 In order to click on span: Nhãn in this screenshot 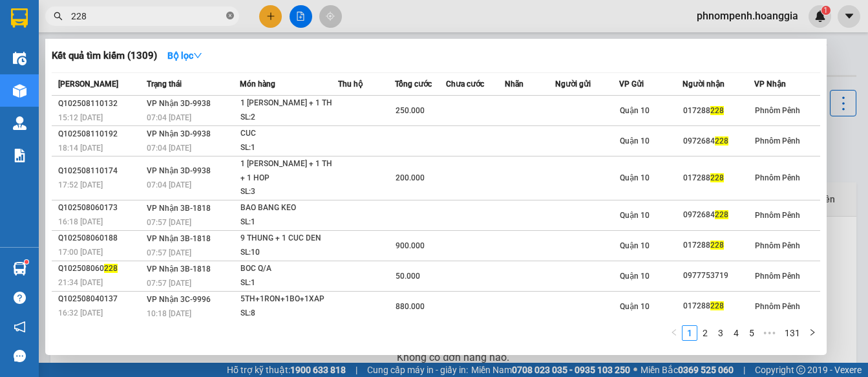, I will do `click(514, 84)`.